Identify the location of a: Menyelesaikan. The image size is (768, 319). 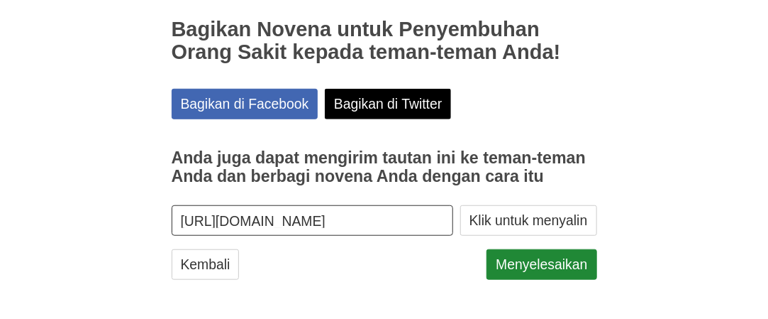
(541, 264).